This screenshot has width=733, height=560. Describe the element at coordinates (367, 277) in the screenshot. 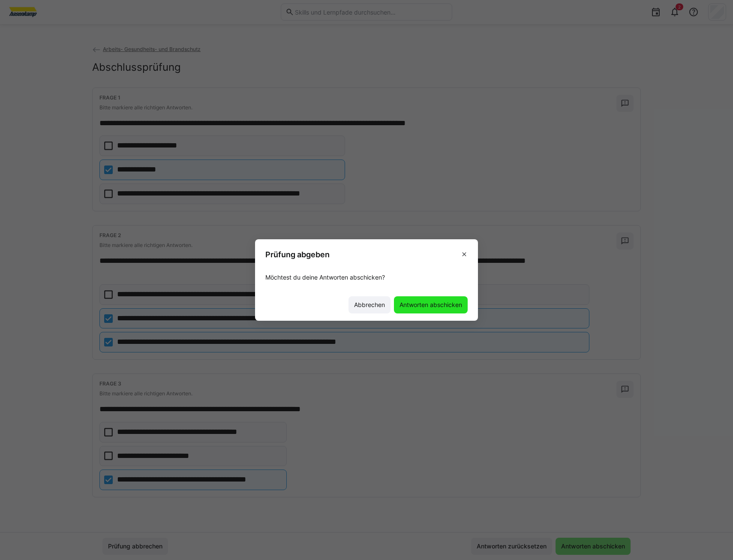

I see `p: Möchtest du deine Antworten abschicken?` at that location.